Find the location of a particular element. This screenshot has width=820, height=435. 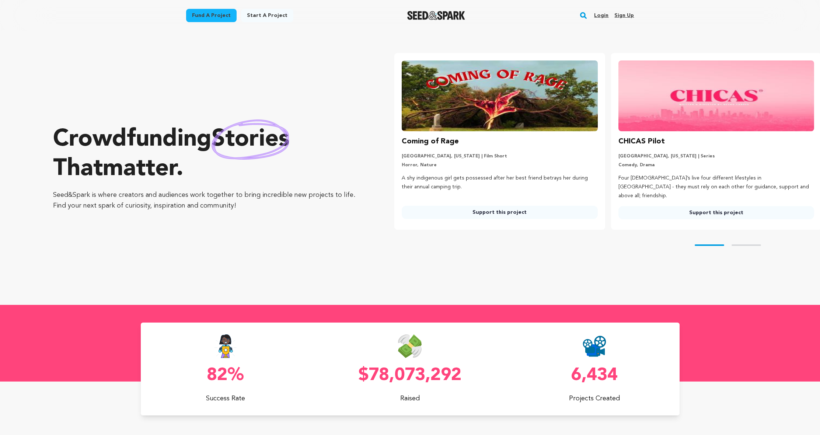

p: Crowdfunding that . is located at coordinates (209, 154).